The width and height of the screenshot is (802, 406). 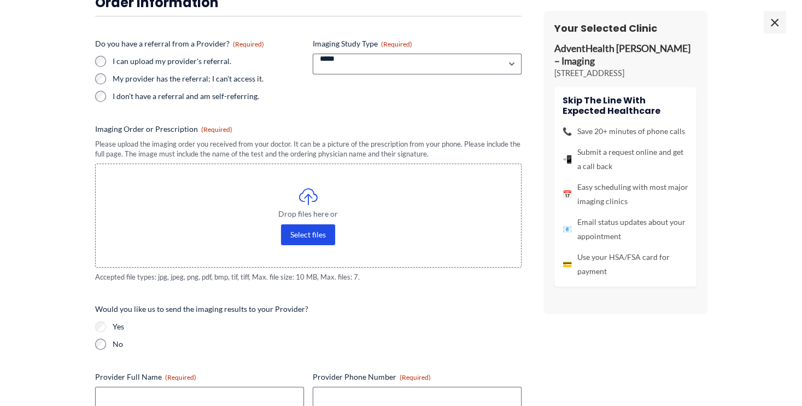 What do you see at coordinates (200, 377) in the screenshot?
I see `label: Provider Full Name` at bounding box center [200, 377].